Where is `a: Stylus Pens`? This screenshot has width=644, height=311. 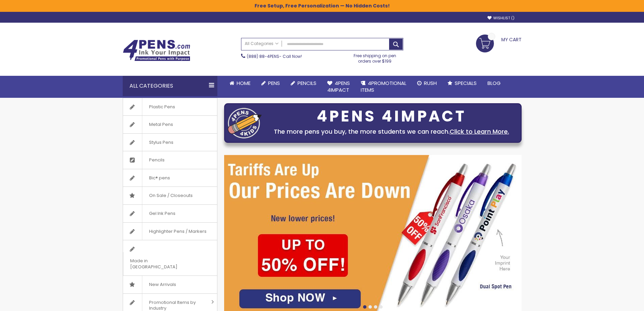 a: Stylus Pens is located at coordinates (170, 143).